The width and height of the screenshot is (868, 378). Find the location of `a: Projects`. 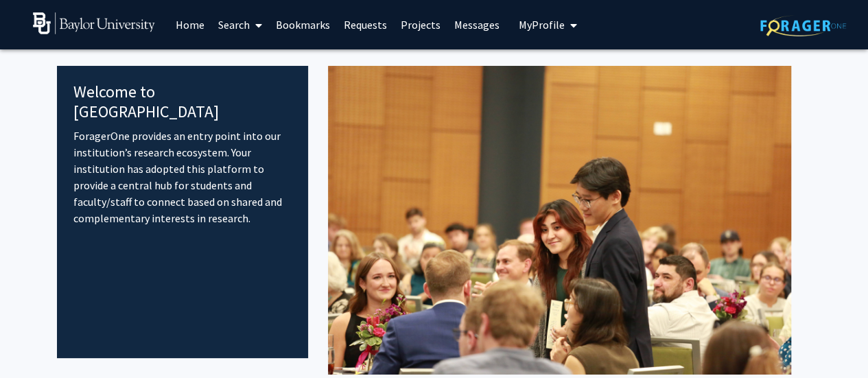

a: Projects is located at coordinates (421, 25).